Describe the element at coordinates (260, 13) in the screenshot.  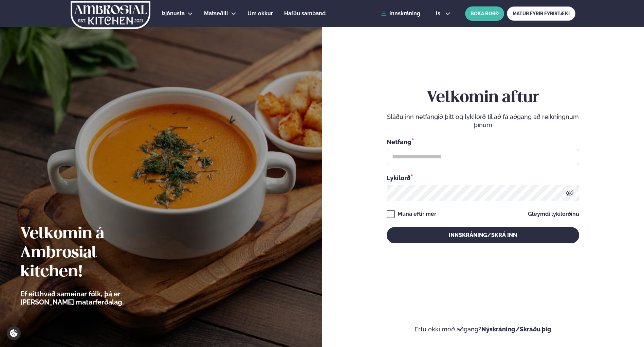
I see `span: Um okkur` at that location.